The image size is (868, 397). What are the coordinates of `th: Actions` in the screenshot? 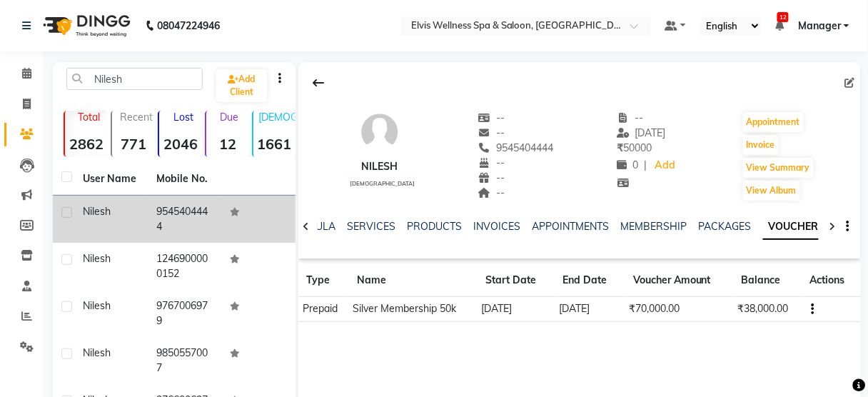 It's located at (831, 281).